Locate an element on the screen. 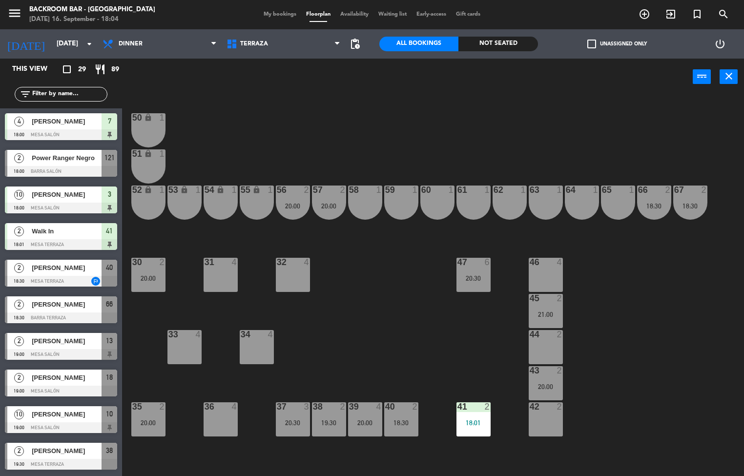  div: 31 is located at coordinates (205, 262).